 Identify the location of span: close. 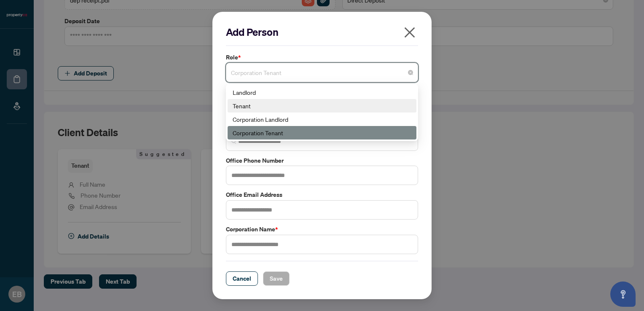
(410, 32).